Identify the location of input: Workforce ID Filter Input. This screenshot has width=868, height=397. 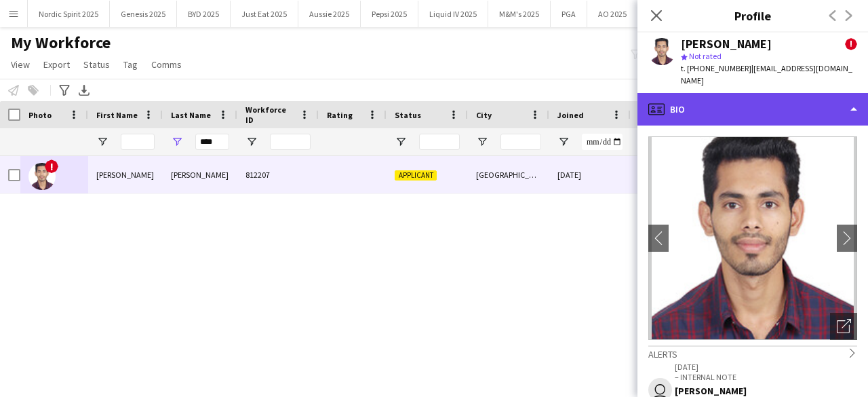
(290, 142).